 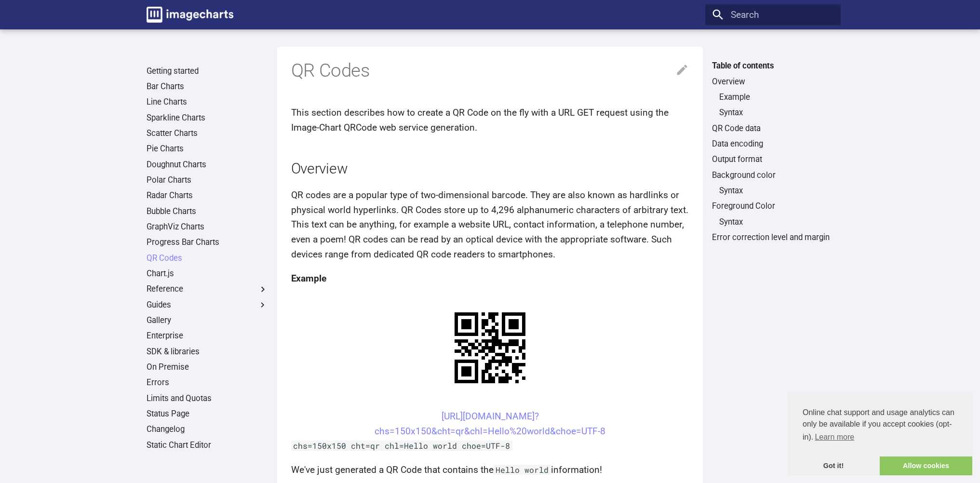 What do you see at coordinates (773, 238) in the screenshot?
I see `a: Error correction level and margin` at bounding box center [773, 238].